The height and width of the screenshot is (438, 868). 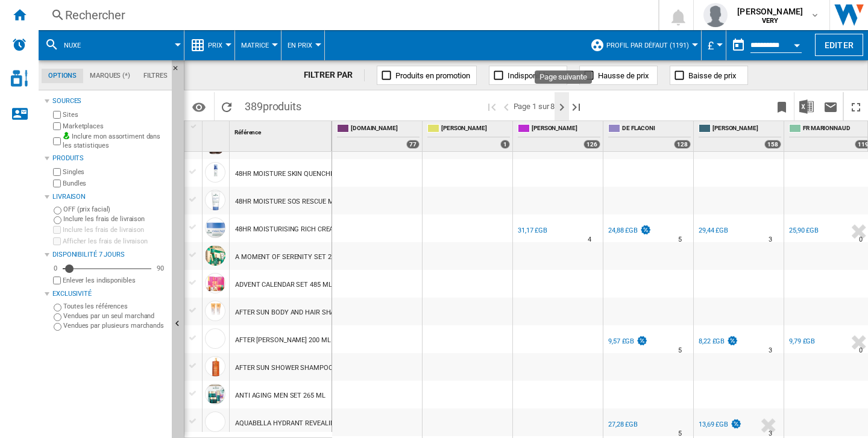 I want to click on div: 9,57 £GB, so click(x=621, y=341).